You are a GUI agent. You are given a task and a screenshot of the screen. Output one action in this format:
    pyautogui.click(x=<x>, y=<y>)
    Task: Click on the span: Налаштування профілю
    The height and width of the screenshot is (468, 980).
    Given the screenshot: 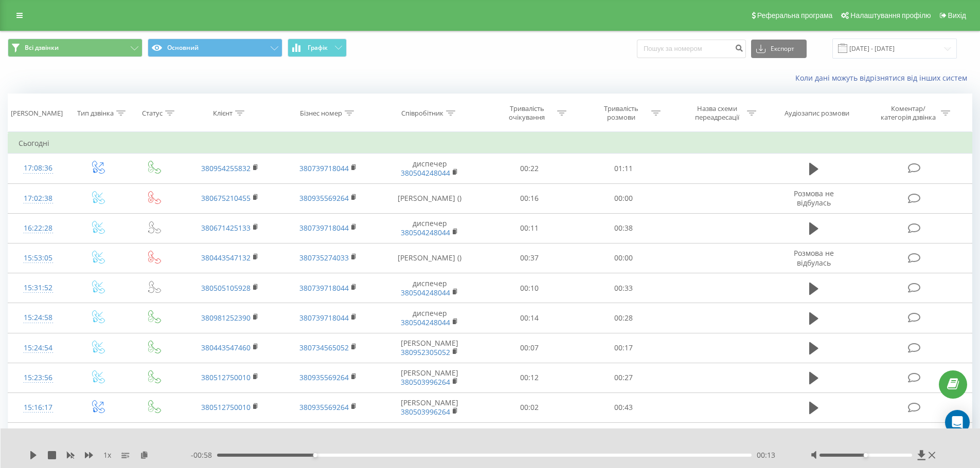 What is the action you would take?
    pyautogui.click(x=890, y=15)
    